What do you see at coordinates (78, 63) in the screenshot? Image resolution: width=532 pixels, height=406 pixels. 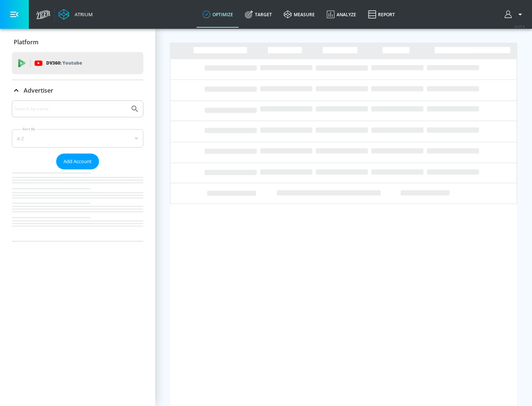 I see `div: DV360: Youtube` at bounding box center [78, 63].